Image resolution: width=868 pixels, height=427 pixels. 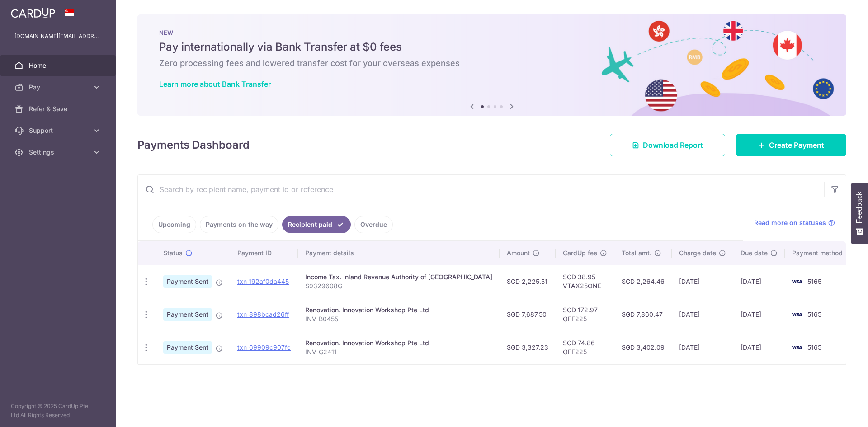 What do you see at coordinates (264, 253) in the screenshot?
I see `th: Payment ID` at bounding box center [264, 253].